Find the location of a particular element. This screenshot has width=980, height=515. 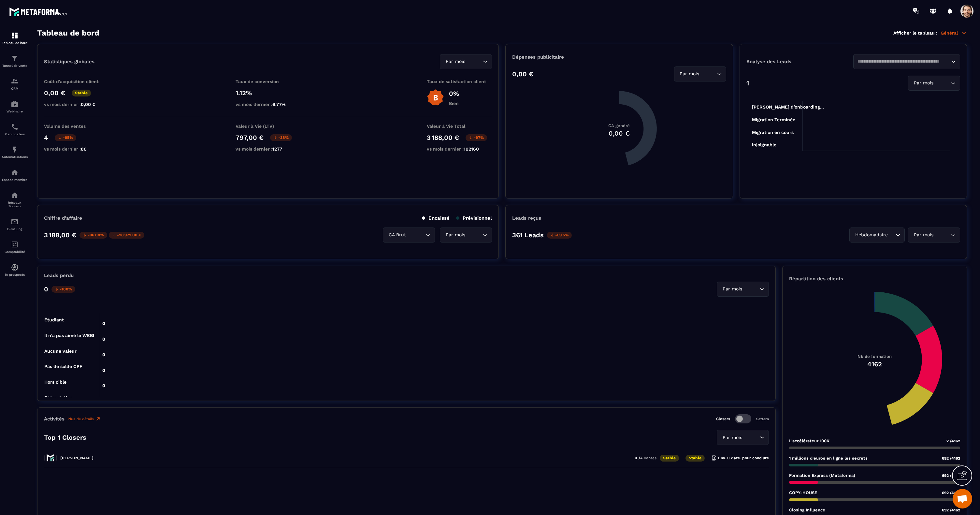

p: Afficher le tableau : is located at coordinates (915, 33).